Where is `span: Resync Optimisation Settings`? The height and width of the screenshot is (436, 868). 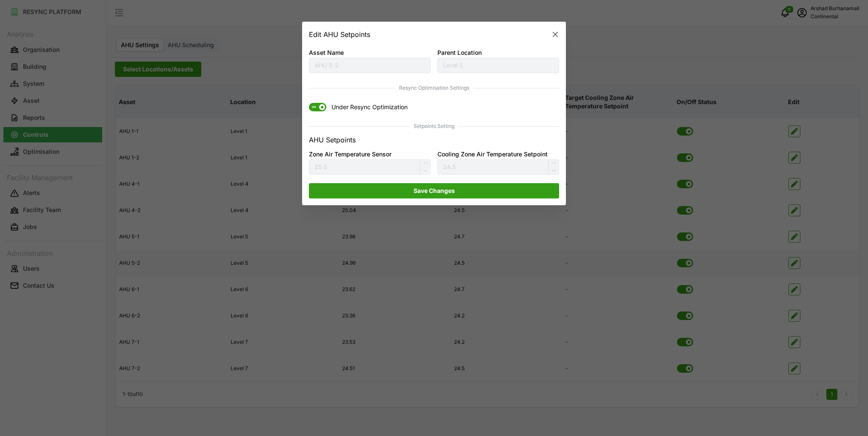
span: Resync Optimisation Settings is located at coordinates (434, 88).